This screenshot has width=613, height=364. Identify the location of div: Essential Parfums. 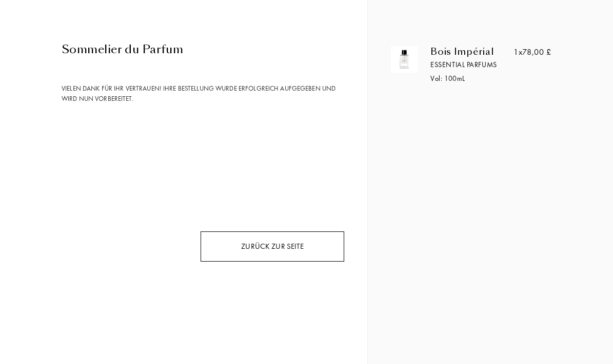
(478, 65).